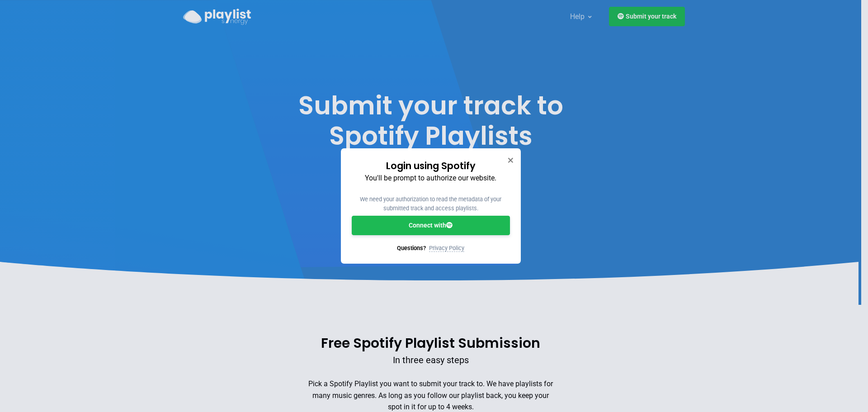  What do you see at coordinates (431, 204) in the screenshot?
I see `p: We need your authorization to read the metadata of your submitted track and access playlists.` at bounding box center [431, 204].